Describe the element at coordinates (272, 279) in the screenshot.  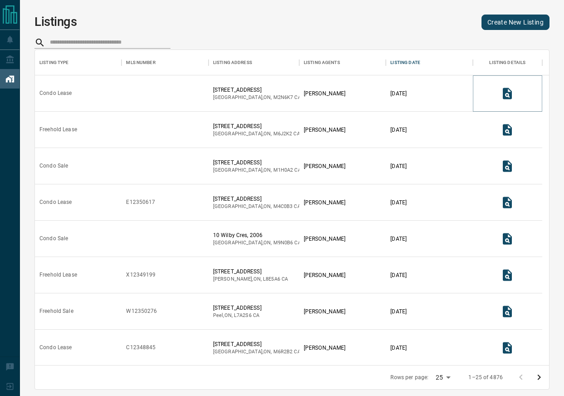
I see `span: l8e5a6` at that location.